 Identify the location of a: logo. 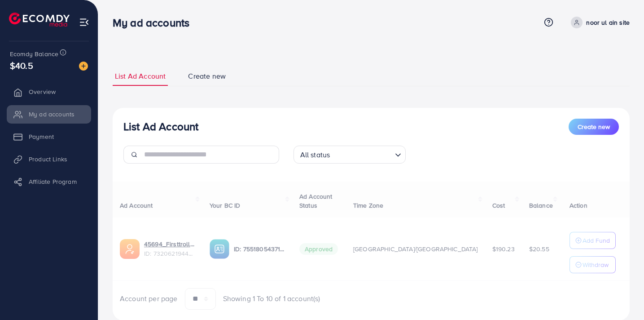
(39, 19).